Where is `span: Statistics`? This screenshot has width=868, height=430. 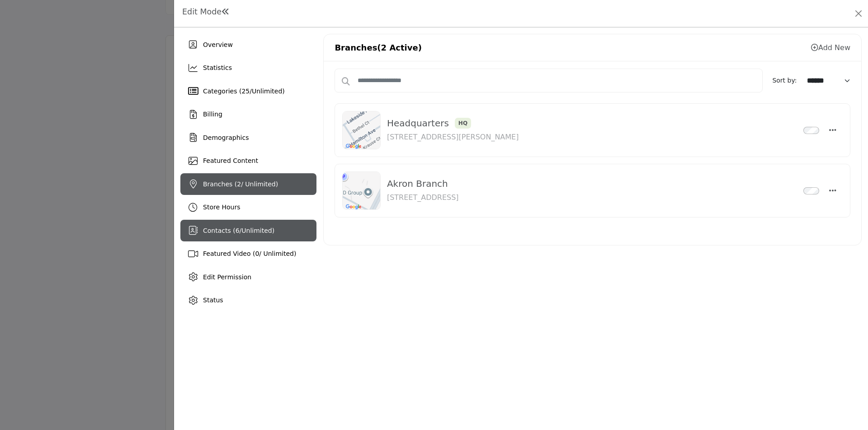
span: Statistics is located at coordinates (217, 68).